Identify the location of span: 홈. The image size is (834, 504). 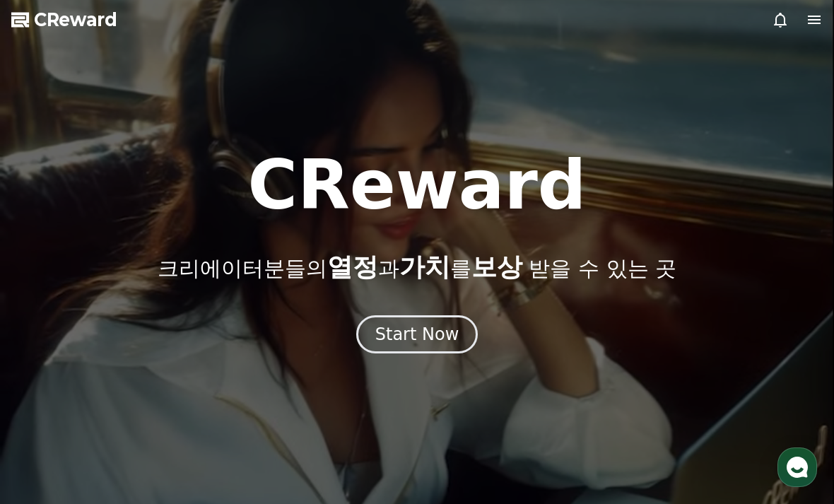
(49, 413).